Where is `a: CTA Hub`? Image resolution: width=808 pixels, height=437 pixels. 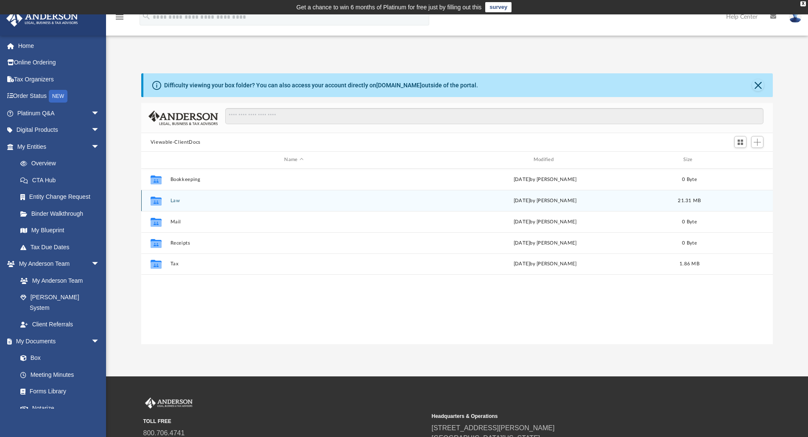 a: CTA Hub is located at coordinates (62, 180).